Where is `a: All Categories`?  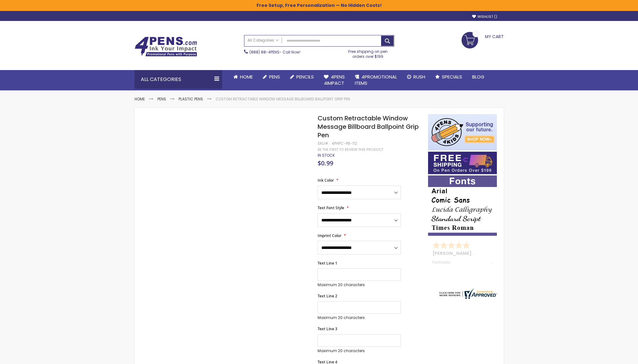
a: All Categories is located at coordinates (263, 41).